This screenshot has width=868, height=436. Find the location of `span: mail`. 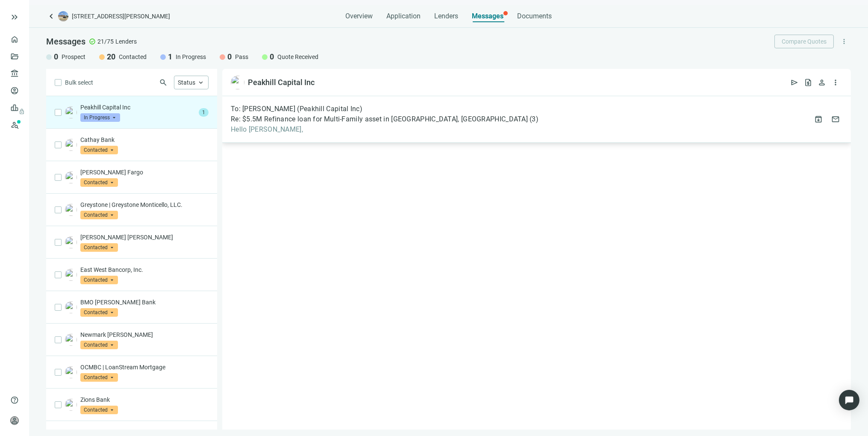

span: mail is located at coordinates (836, 119).